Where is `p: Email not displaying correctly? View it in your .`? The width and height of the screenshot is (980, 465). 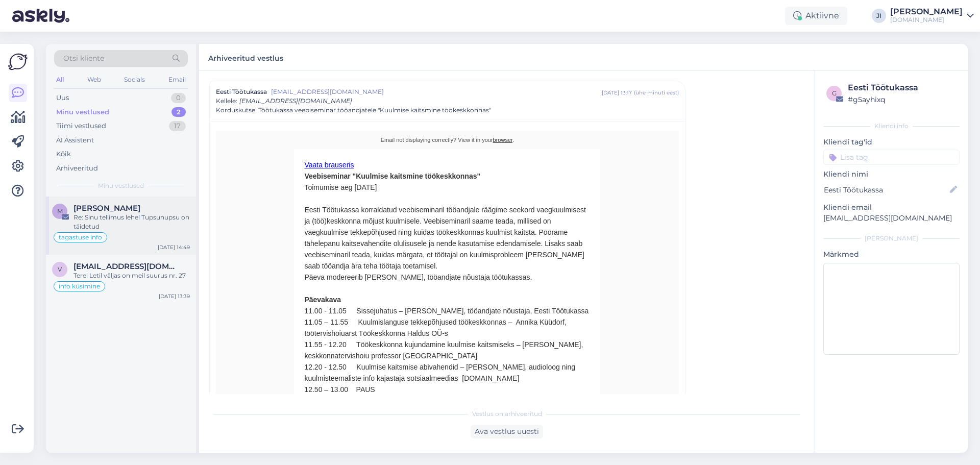 p: Email not displaying correctly? View it in your . is located at coordinates (447, 140).